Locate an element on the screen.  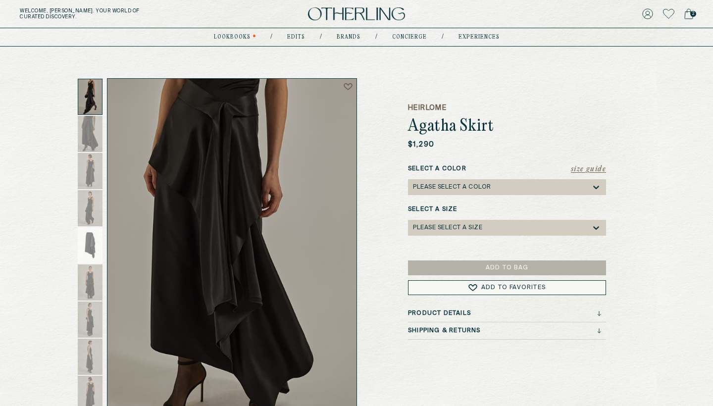
div: Please select a Color is located at coordinates (452, 187).